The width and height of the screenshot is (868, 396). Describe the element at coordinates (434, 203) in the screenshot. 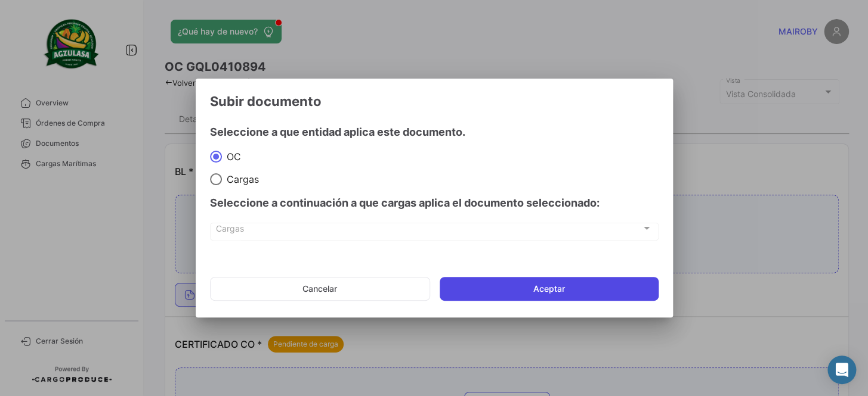

I see `h4: Seleccione a continuación a que cargas aplica el documento seleccionado:` at that location.